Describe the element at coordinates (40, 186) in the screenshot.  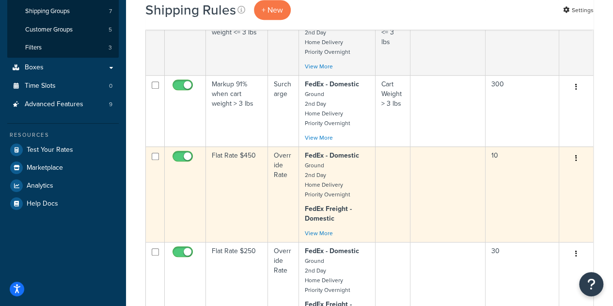
I see `span: Analytics` at that location.